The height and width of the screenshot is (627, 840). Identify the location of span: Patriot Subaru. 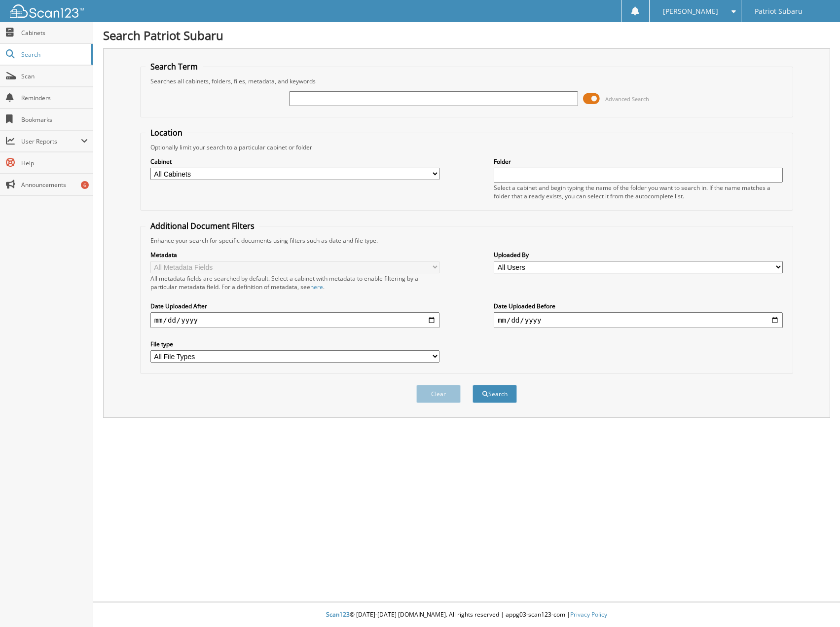
(779, 11).